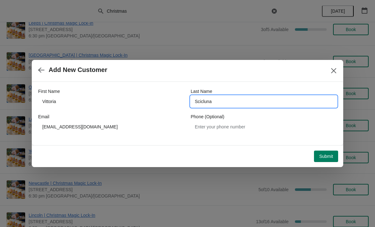  I want to click on label: Last Name, so click(201, 91).